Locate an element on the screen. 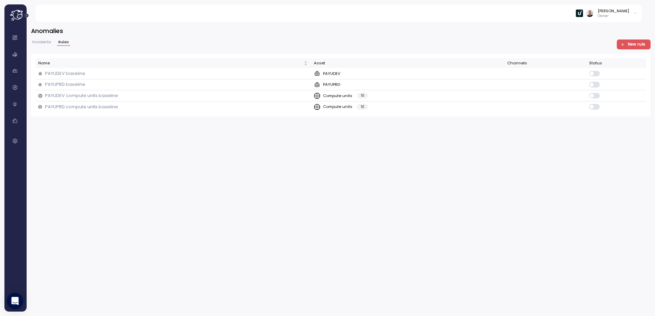 This screenshot has height=316, width=655. div: Asset is located at coordinates (408, 63).